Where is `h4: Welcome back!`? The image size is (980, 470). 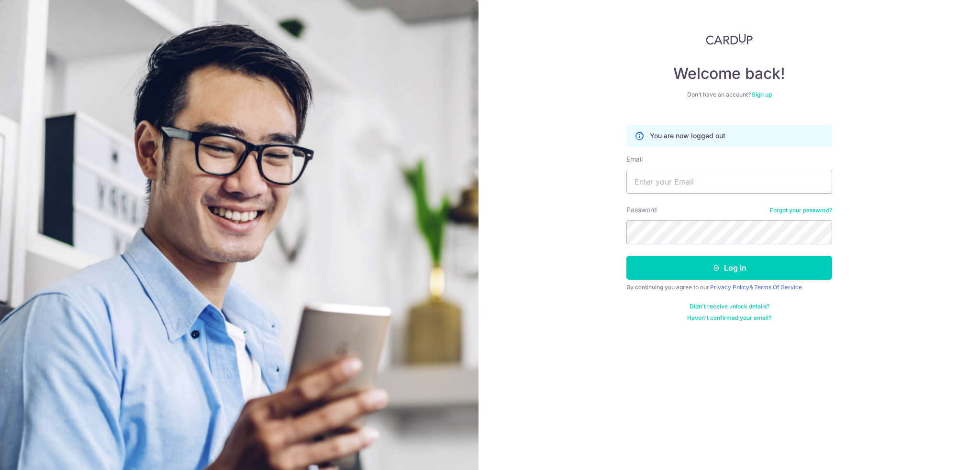 h4: Welcome back! is located at coordinates (729, 73).